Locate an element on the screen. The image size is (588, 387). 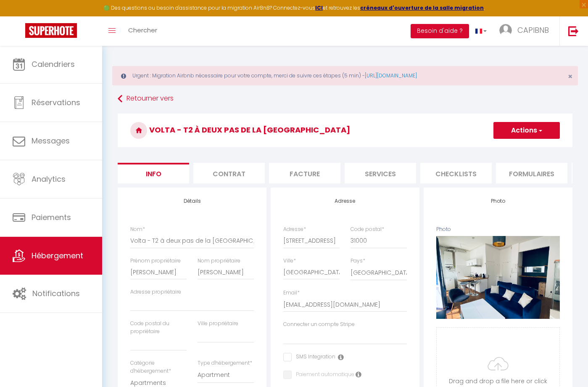
label: Email is located at coordinates (291, 293).